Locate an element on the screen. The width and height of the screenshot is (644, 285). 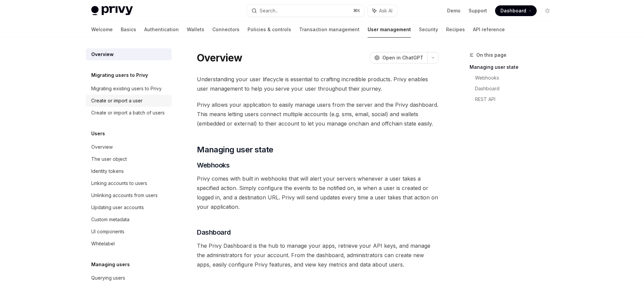
div: The user object is located at coordinates (109, 159).